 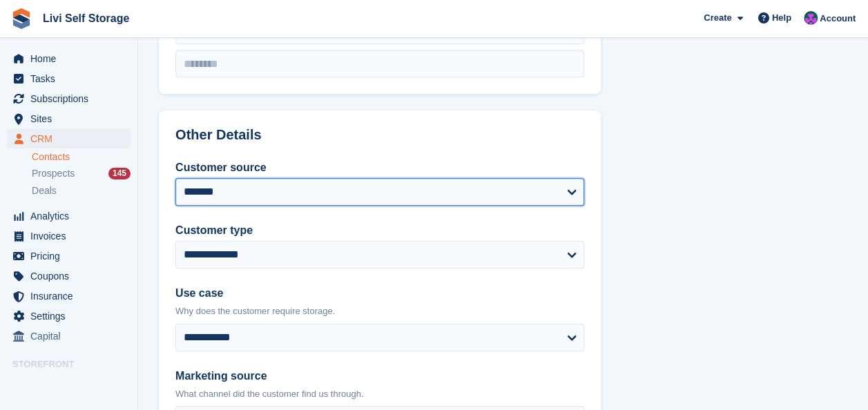 What do you see at coordinates (72, 59) in the screenshot?
I see `span: Home` at bounding box center [72, 59].